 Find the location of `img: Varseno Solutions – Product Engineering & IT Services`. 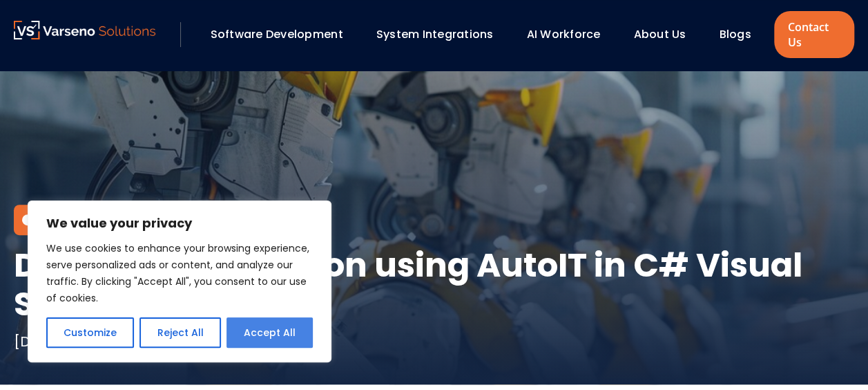

img: Varseno Solutions – Product Engineering & IT Services is located at coordinates (85, 30).